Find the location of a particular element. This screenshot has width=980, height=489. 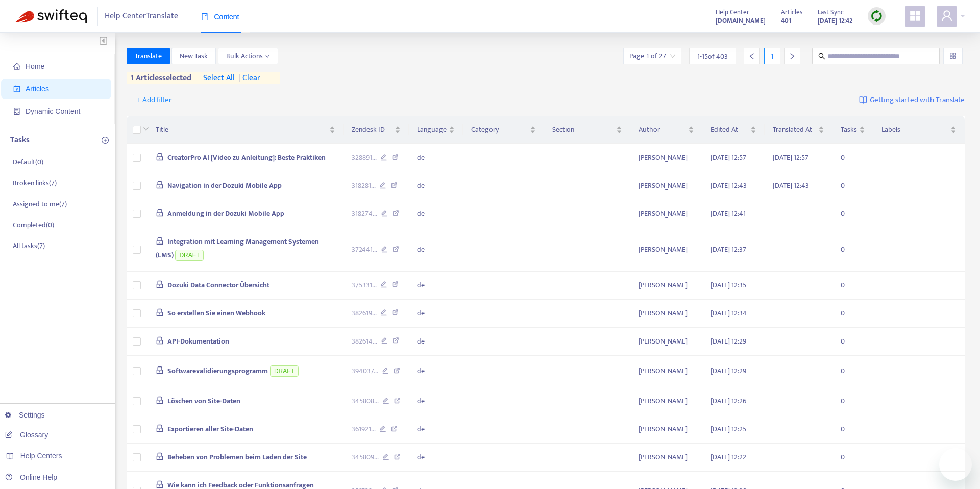

a: Getting started with Translate is located at coordinates (912, 100).